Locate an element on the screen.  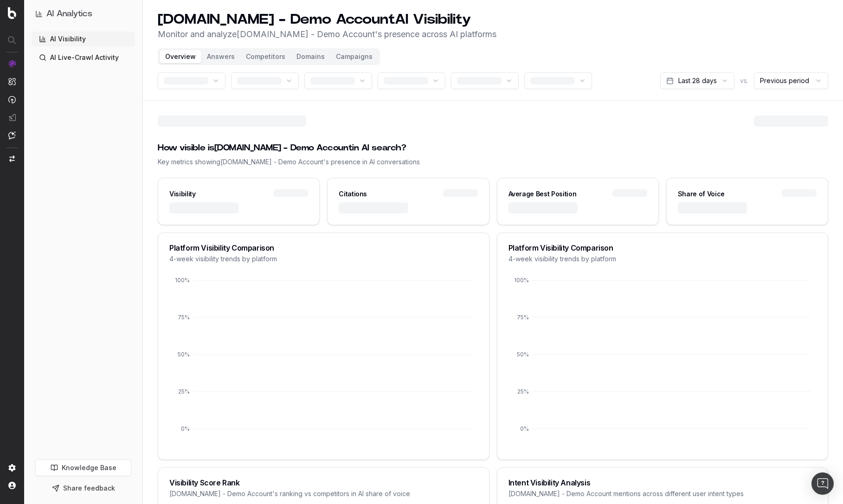
div: Visibility is located at coordinates (183, 194).